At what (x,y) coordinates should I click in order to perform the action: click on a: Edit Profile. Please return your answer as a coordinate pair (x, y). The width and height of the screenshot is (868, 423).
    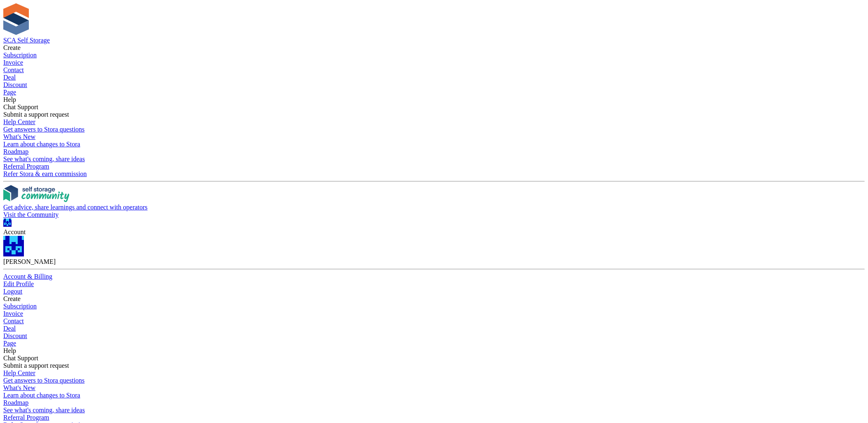
    Looking at the image, I should click on (434, 284).